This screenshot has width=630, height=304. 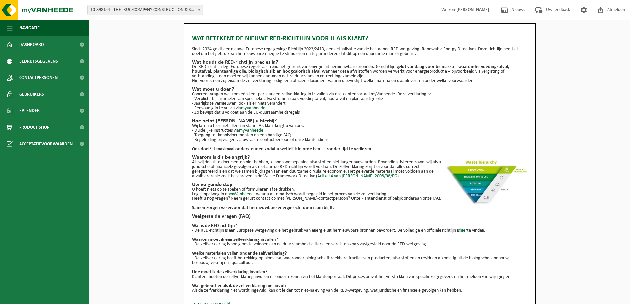 What do you see at coordinates (239, 286) in the screenshot?
I see `b: Wat gebeurt er als ik de zelfverklaring niet invul?` at bounding box center [239, 286].